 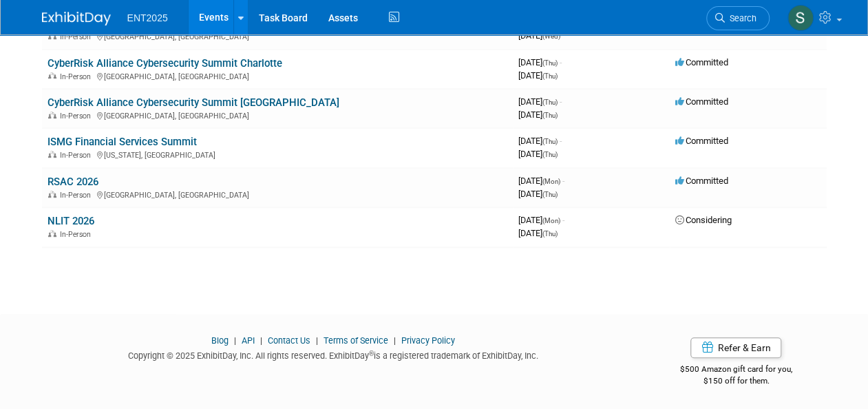 What do you see at coordinates (71, 221) in the screenshot?
I see `a: NLIT 2026` at bounding box center [71, 221].